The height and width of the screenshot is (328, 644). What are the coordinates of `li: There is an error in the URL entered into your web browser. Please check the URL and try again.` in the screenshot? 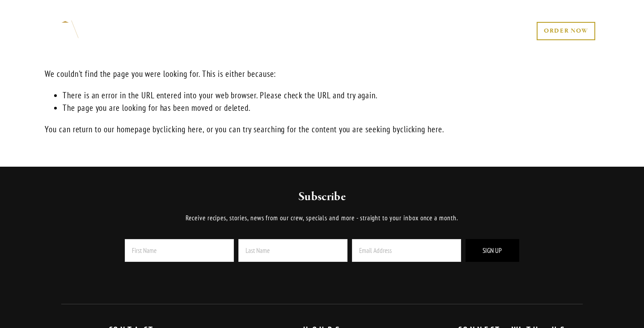 It's located at (331, 95).